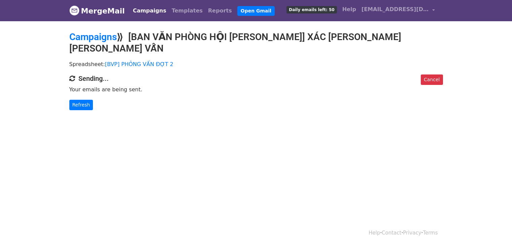 The width and height of the screenshot is (512, 246). What do you see at coordinates (256, 78) in the screenshot?
I see `h4: Sending...` at bounding box center [256, 78].